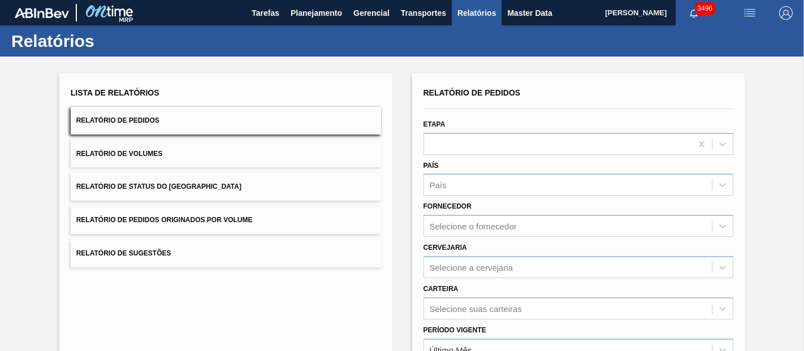  Describe the element at coordinates (372, 13) in the screenshot. I see `span: Gerencial` at that location.